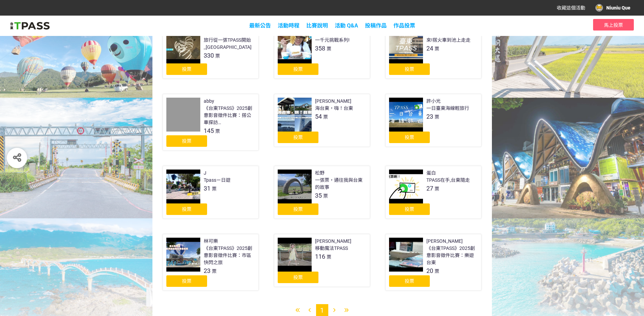 The width and height of the screenshot is (644, 316). Describe the element at coordinates (322, 52) in the screenshot. I see `a: TY一千元挑戰系列!358票投票` at that location.